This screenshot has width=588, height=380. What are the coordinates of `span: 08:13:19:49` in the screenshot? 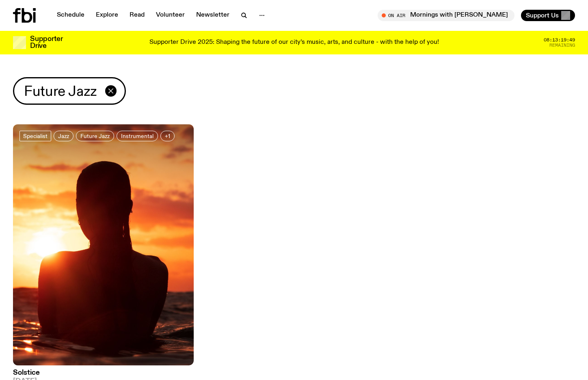 It's located at (559, 40).